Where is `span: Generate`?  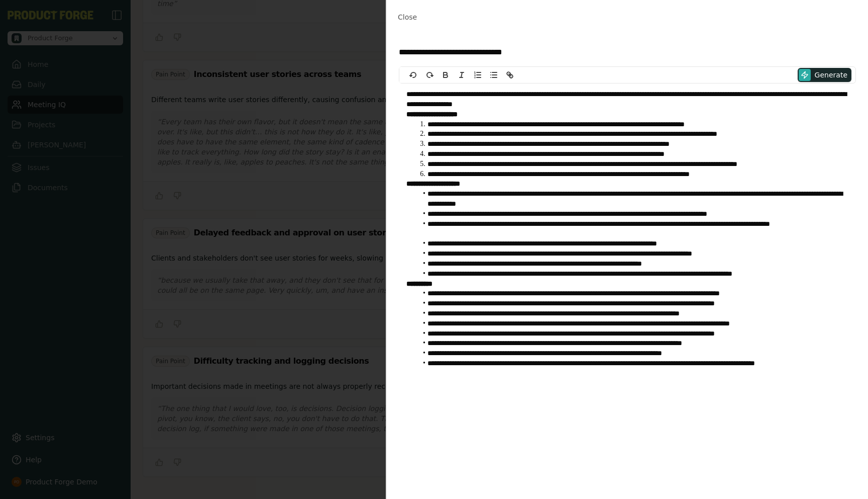 span: Generate is located at coordinates (831, 75).